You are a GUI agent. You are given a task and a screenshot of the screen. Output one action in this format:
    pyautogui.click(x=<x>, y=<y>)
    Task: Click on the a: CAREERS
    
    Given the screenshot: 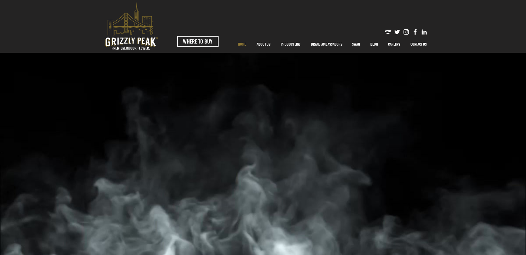 What is the action you would take?
    pyautogui.click(x=394, y=44)
    